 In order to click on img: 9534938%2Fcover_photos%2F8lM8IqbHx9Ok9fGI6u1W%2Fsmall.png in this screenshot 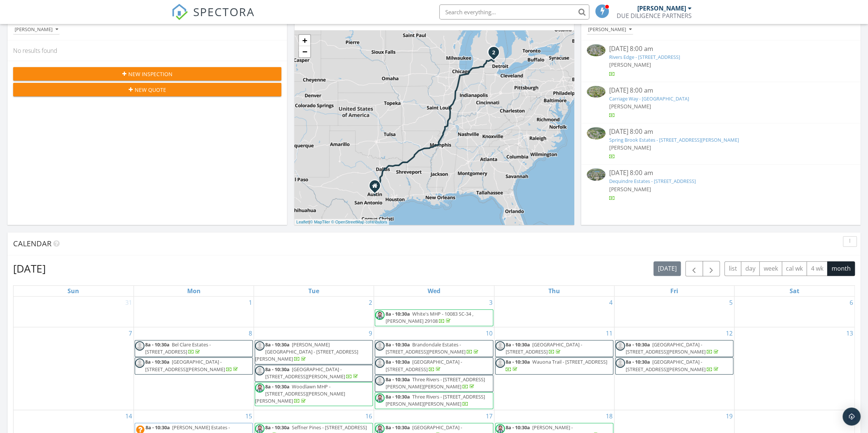, I will do `click(596, 92)`.